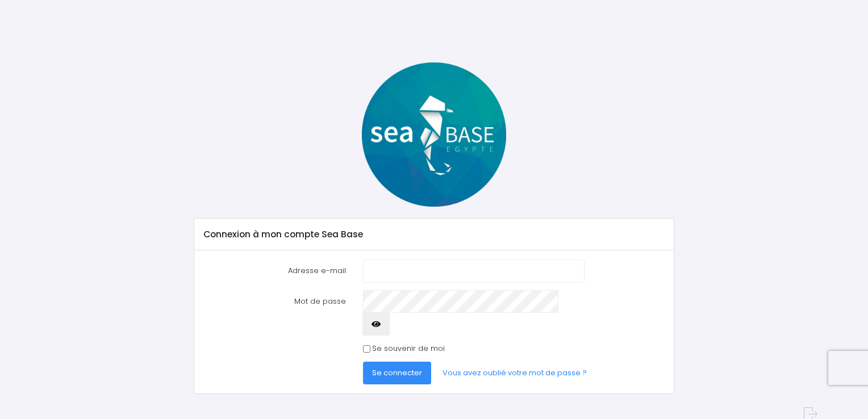  What do you see at coordinates (515, 373) in the screenshot?
I see `a: Vous avez oublié votre mot de passe ?` at bounding box center [515, 373].